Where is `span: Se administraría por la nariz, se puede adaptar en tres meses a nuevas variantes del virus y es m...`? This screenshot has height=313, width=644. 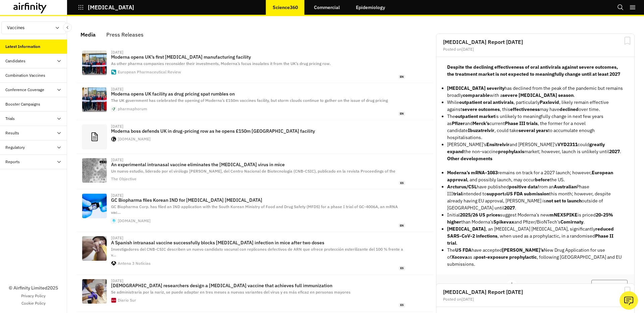
span: Se administraría por la nariz, se puede adaptar en tres meses a nuevas variantes del virus y es m... is located at coordinates (230, 292).